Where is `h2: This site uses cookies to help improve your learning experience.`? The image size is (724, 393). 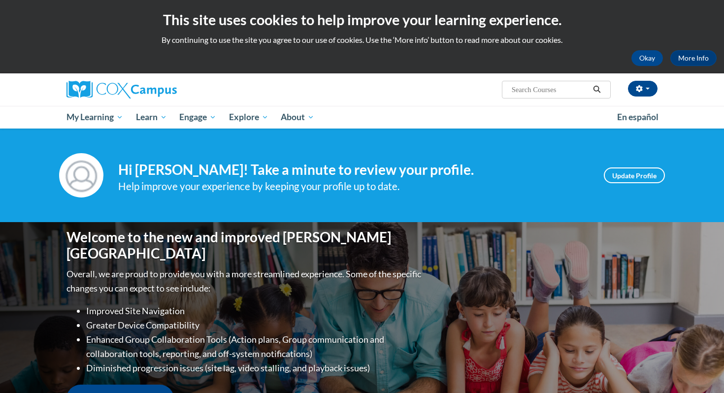
h2: This site uses cookies to help improve your learning experience. is located at coordinates (362, 20).